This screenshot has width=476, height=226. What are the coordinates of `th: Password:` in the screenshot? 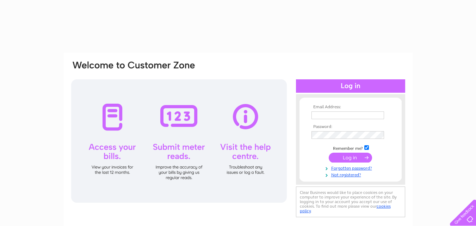 It's located at (350, 127).